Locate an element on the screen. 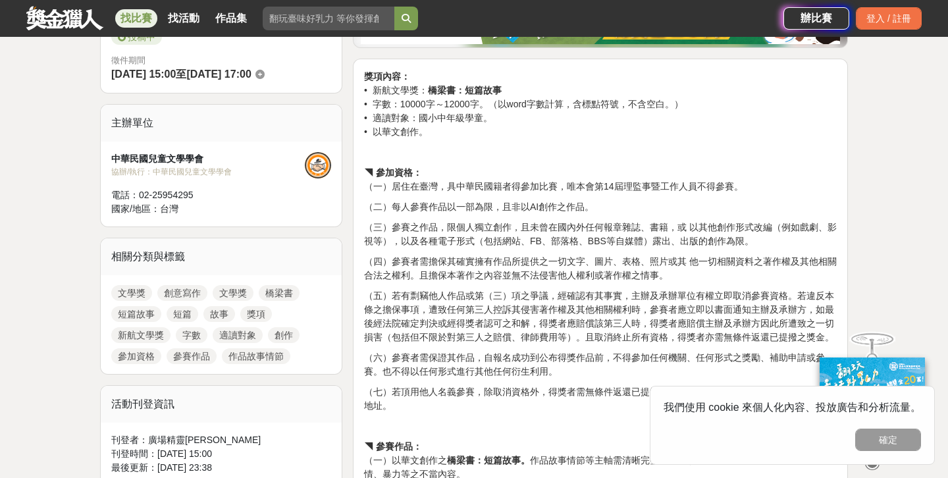 This screenshot has height=478, width=948. strong: 橋梁書：短篇故事 is located at coordinates (465, 90).